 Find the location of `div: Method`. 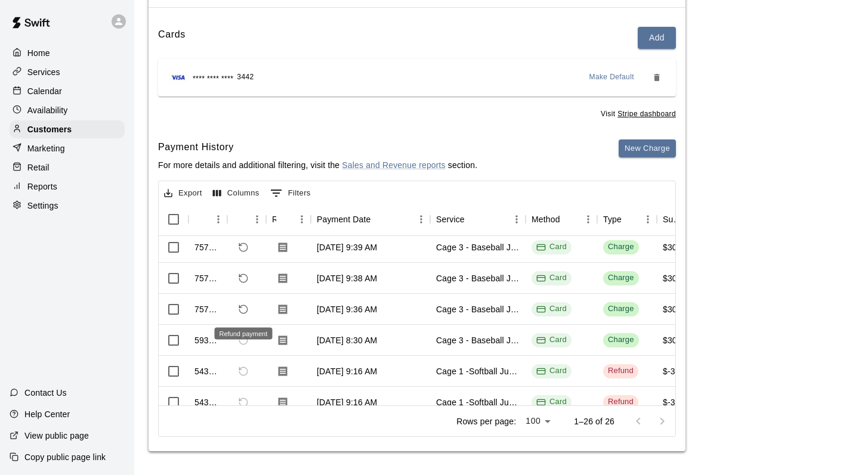

div: Method is located at coordinates (546, 220).